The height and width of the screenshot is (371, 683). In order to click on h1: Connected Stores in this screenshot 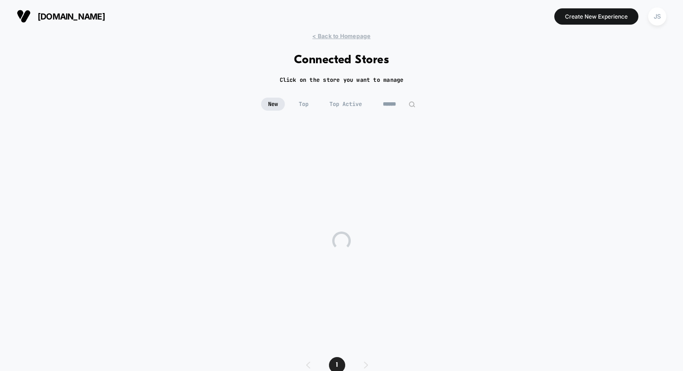, I will do `click(341, 60)`.